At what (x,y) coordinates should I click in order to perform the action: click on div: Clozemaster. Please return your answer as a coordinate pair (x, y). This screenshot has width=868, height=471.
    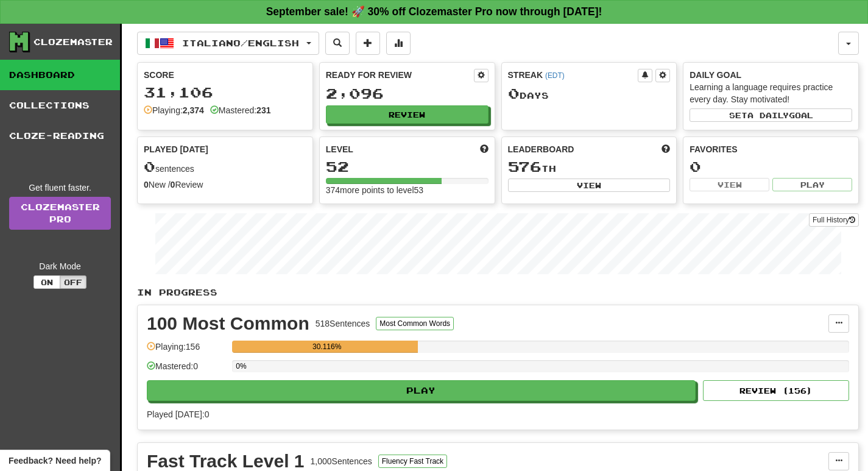
    Looking at the image, I should click on (73, 42).